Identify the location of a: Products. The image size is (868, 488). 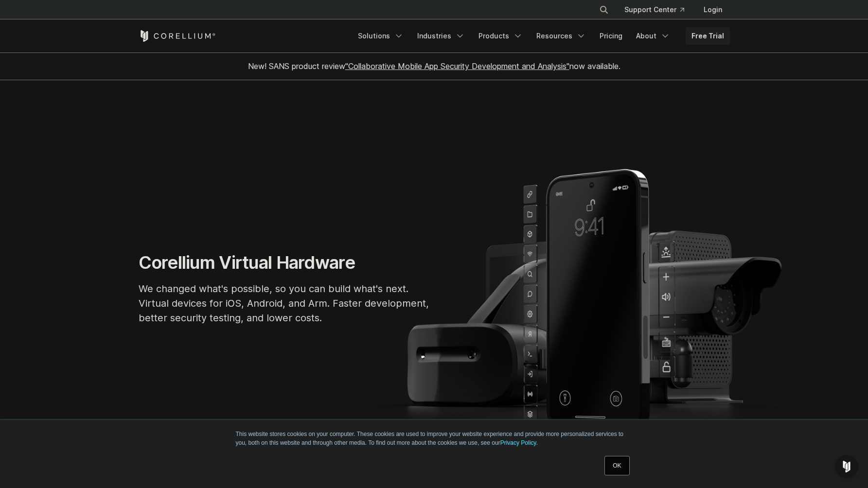
(500, 36).